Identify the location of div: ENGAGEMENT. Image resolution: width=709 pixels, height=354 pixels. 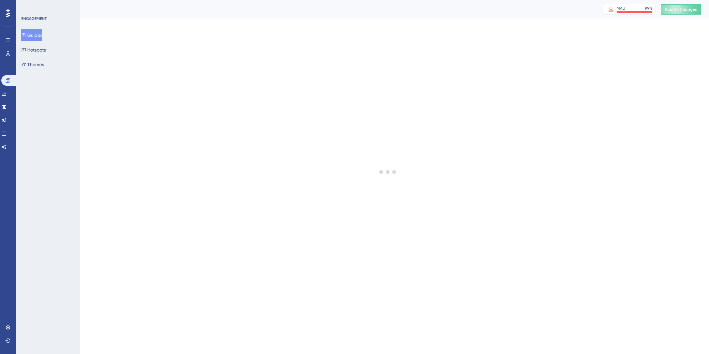
(34, 19).